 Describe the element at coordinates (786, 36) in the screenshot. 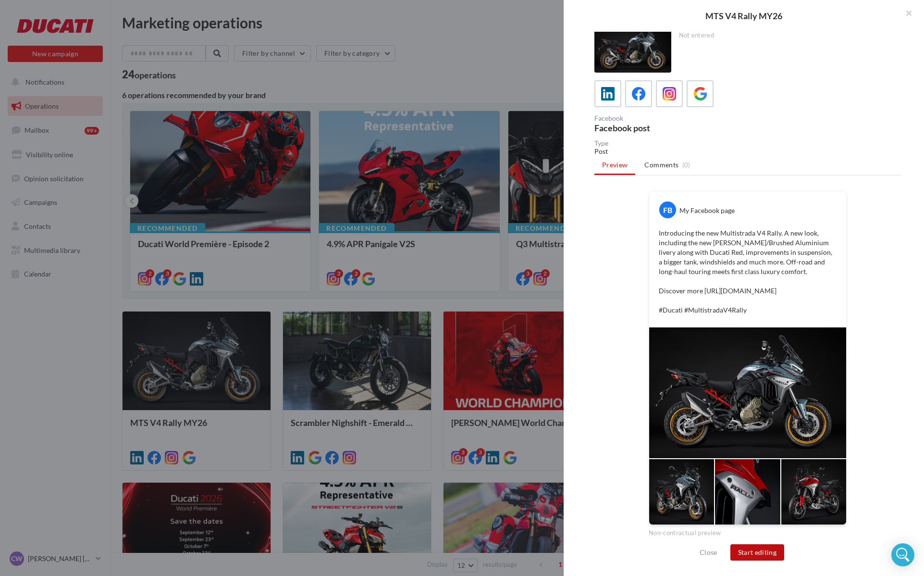

I see `div: Not entered` at that location.